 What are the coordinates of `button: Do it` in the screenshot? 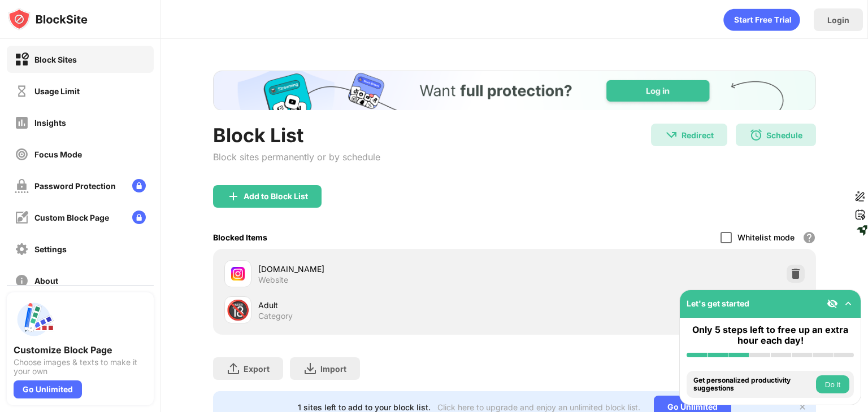 It's located at (832, 385).